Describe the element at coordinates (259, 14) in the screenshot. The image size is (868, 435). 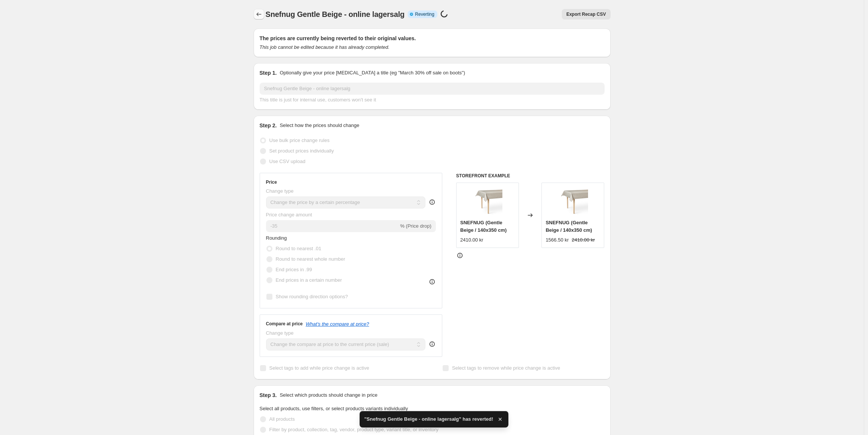
I see `button: Price change jobs` at that location.